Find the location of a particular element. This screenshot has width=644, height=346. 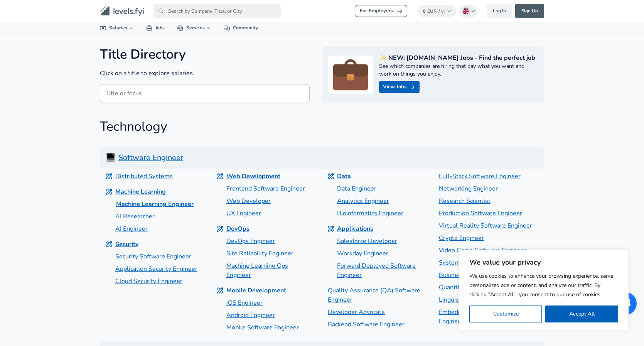

a: Analytics Engineer is located at coordinates (381, 201).